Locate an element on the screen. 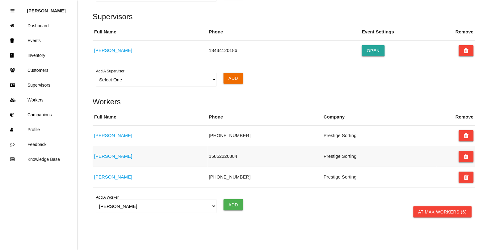 The width and height of the screenshot is (495, 250). a: Feedback is located at coordinates (39, 144).